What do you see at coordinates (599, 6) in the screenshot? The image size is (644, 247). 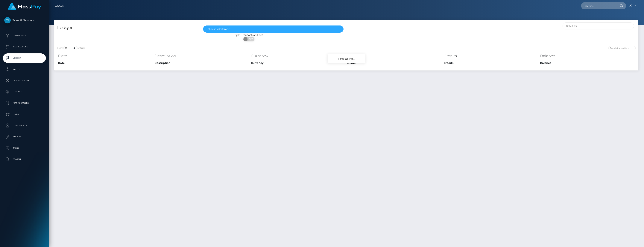 I see `input: Search...` at bounding box center [599, 6].